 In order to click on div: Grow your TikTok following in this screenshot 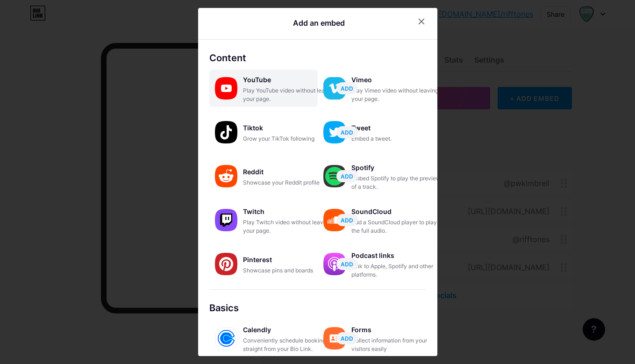, I will do `click(290, 139)`.